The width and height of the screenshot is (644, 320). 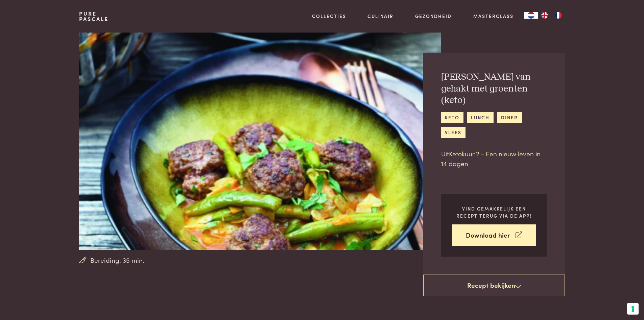 What do you see at coordinates (481, 118) in the screenshot?
I see `a: lunch` at bounding box center [481, 118].